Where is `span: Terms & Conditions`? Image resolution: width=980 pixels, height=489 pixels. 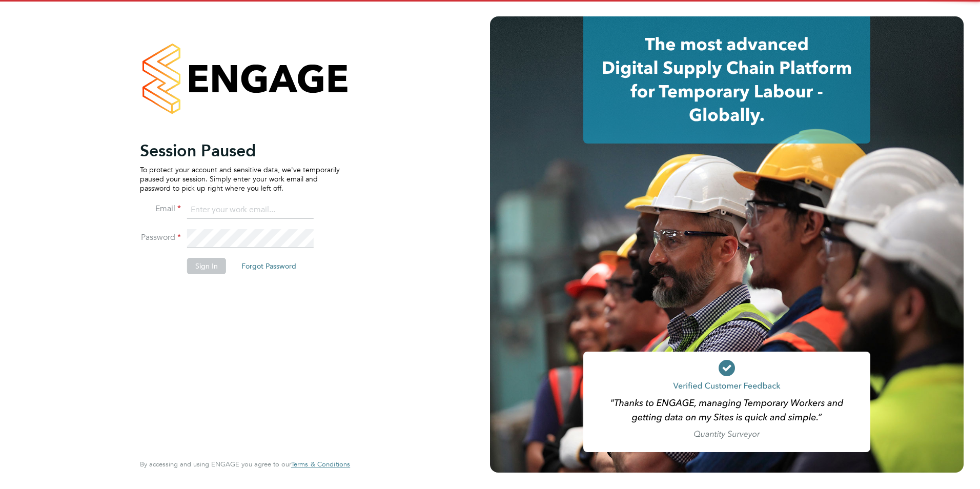 span: Terms & Conditions is located at coordinates (321, 464).